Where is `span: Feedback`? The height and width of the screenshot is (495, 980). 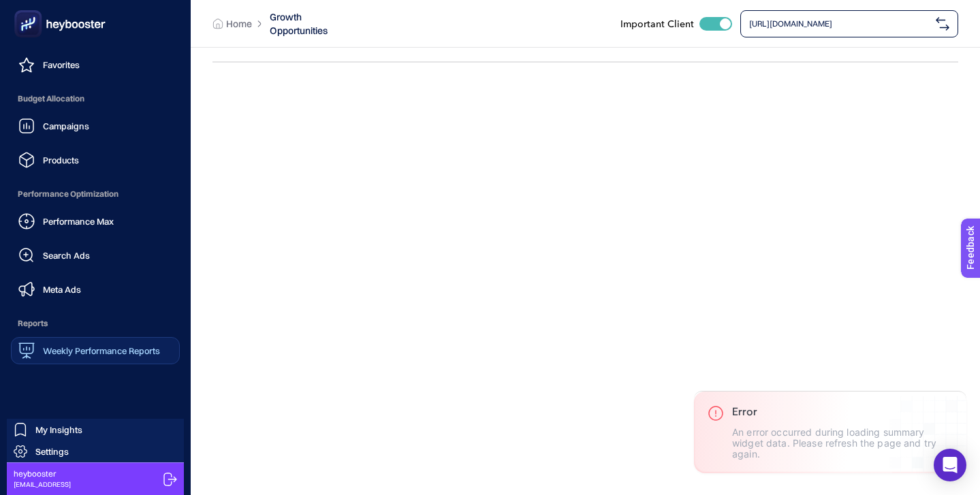 span: Feedback is located at coordinates (30, 10).